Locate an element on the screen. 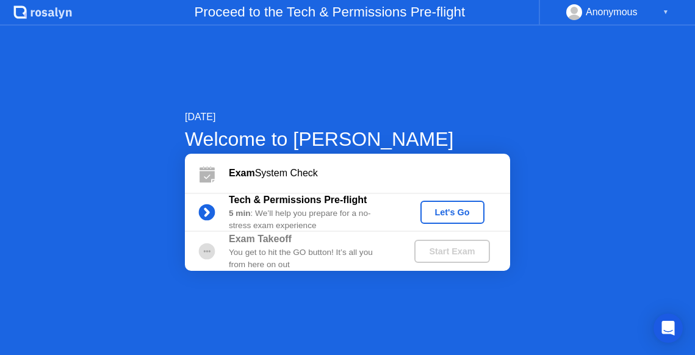 The width and height of the screenshot is (695, 355). b: 5 min is located at coordinates (240, 213).